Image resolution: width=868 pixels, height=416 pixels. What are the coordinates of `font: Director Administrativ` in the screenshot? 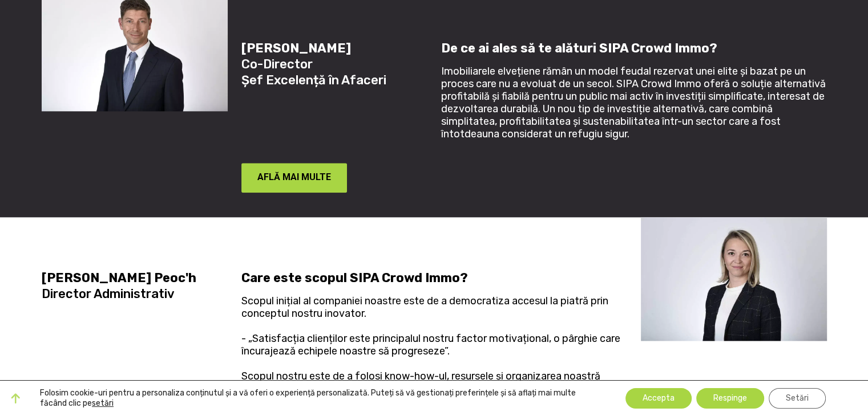 It's located at (108, 294).